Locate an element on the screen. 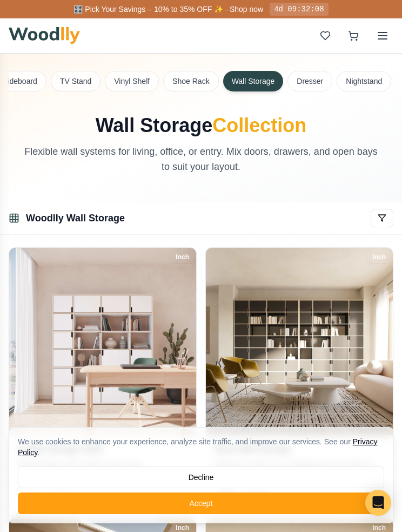 Image resolution: width=402 pixels, height=532 pixels. button: Vinyl Shelf is located at coordinates (132, 81).